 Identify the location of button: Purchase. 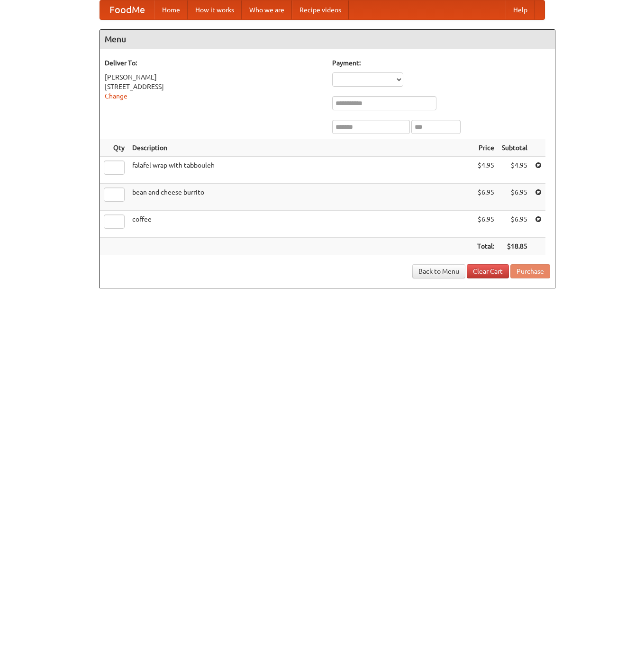
(531, 272).